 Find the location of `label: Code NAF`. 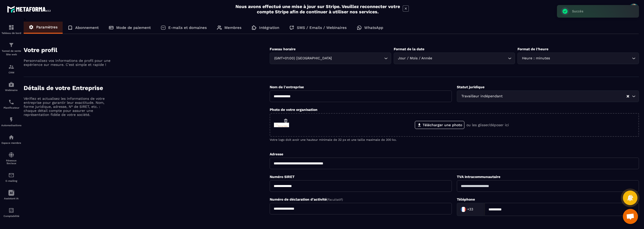

label: Code NAF is located at coordinates (278, 223).